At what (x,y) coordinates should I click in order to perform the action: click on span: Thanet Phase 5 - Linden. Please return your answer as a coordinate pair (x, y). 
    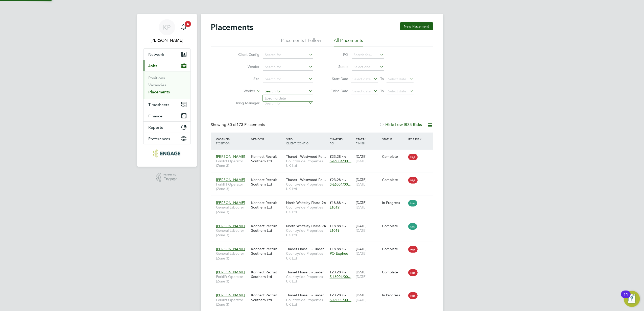
    Looking at the image, I should click on (305, 272).